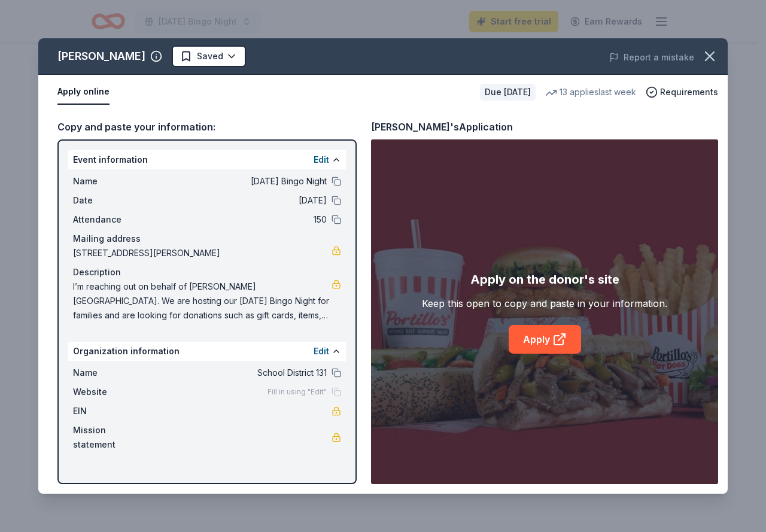 Image resolution: width=766 pixels, height=532 pixels. Describe the element at coordinates (207, 238) in the screenshot. I see `div: Mailing address` at that location.